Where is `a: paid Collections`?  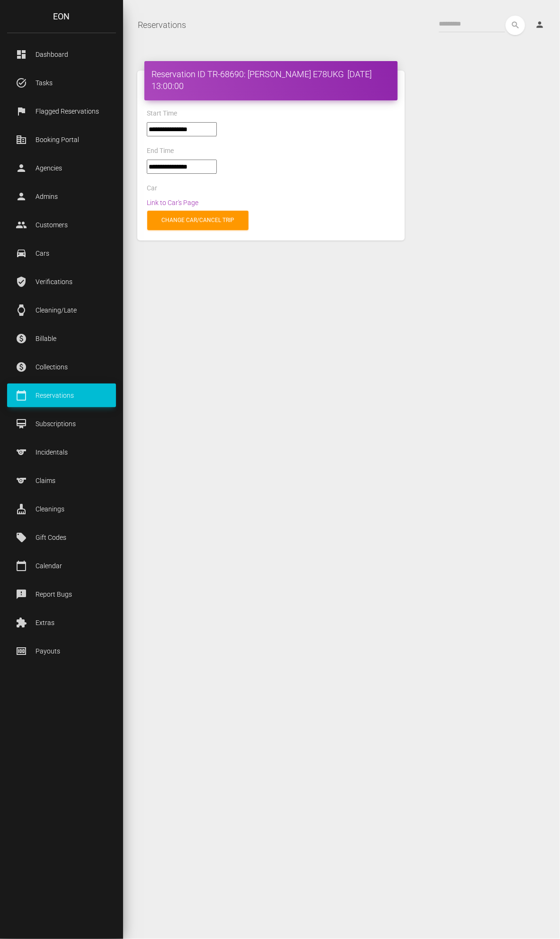
a: paid Collections is located at coordinates (62, 367).